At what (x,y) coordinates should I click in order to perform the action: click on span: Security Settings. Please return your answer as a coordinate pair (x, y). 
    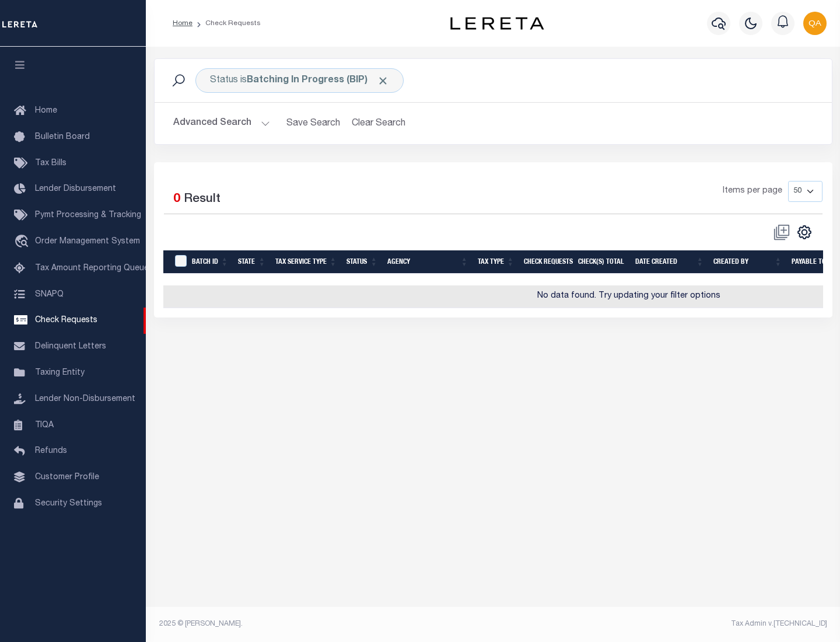
    Looking at the image, I should click on (69, 504).